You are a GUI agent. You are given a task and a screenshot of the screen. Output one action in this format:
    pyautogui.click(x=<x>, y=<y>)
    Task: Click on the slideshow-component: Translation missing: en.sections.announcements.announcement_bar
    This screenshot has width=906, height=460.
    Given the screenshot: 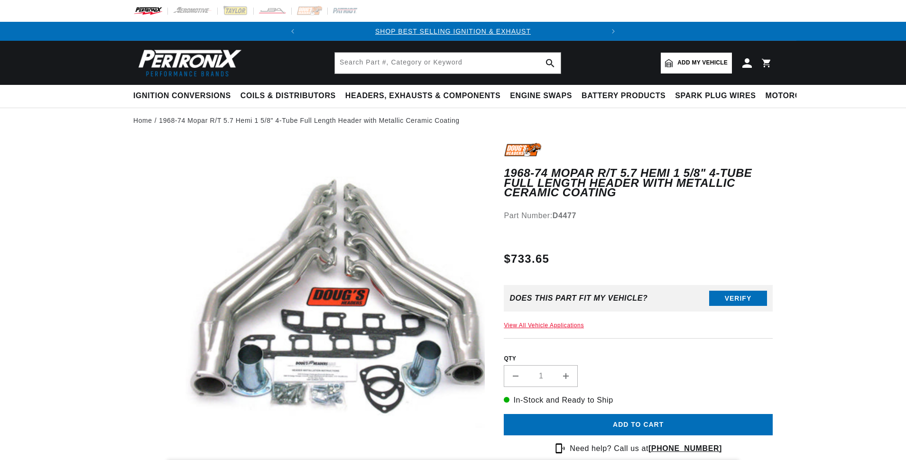 What is the action you would take?
    pyautogui.click(x=453, y=31)
    